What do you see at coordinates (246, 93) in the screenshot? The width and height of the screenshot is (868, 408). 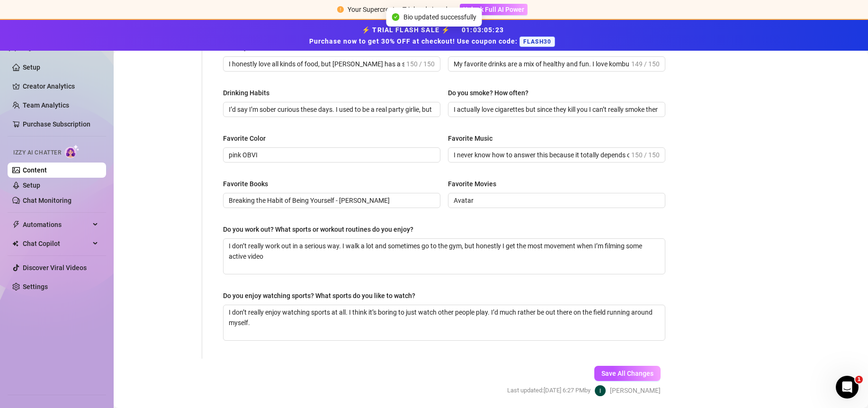 I see `div: Drinking Habits` at bounding box center [246, 93].